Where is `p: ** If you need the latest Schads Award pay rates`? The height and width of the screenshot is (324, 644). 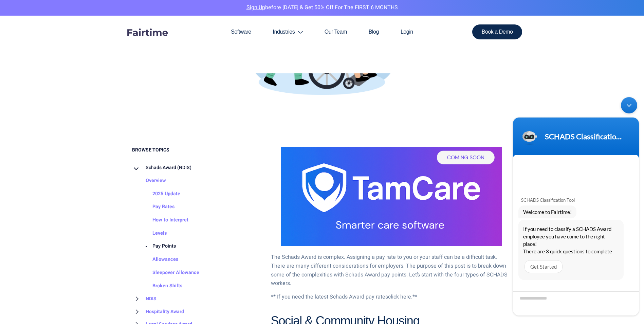
p: ** If you need the latest Schads Award pay rates is located at coordinates (392, 297).